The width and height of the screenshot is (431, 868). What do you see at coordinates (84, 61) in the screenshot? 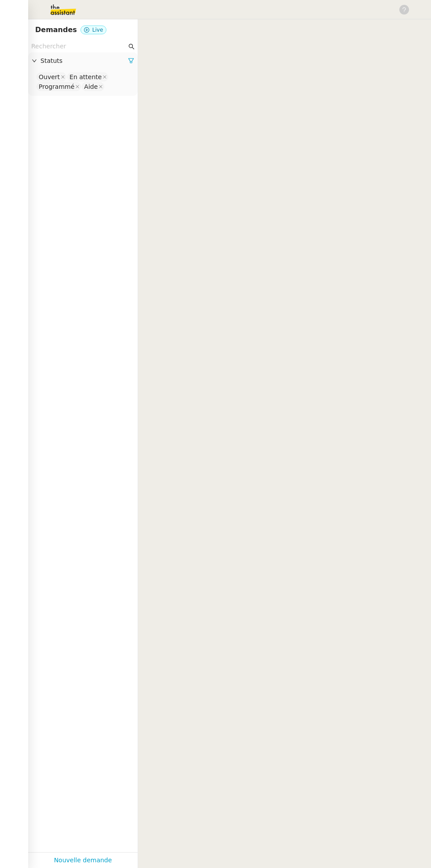
I see `span: Statuts` at bounding box center [84, 61].